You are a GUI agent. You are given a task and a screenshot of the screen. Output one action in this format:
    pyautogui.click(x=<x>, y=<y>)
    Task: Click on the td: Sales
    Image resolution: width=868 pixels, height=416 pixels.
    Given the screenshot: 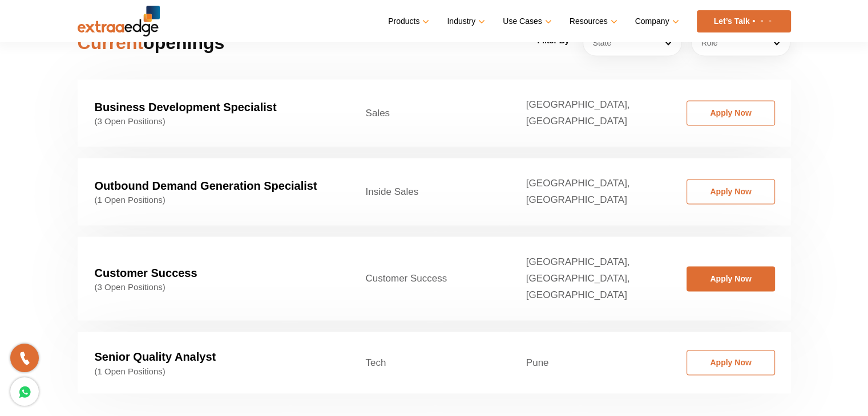 What is the action you would take?
    pyautogui.click(x=429, y=113)
    